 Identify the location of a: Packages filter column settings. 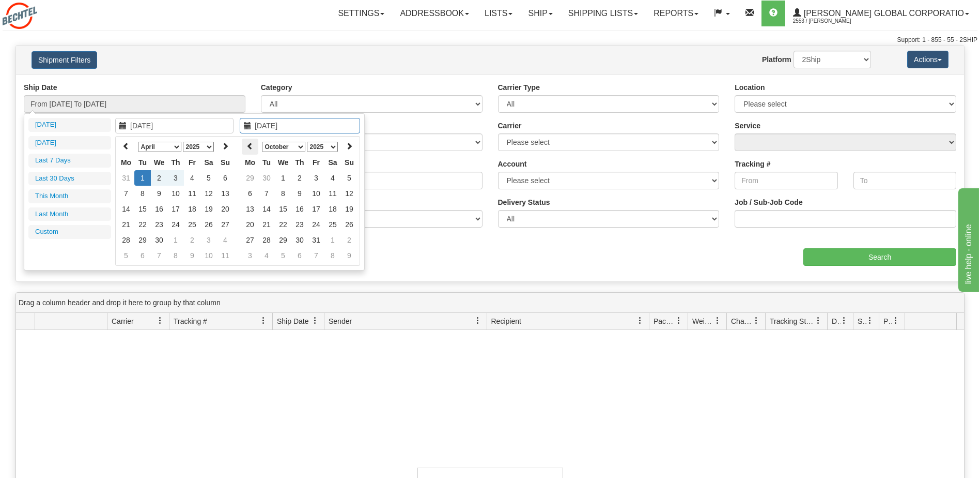
(679, 320).